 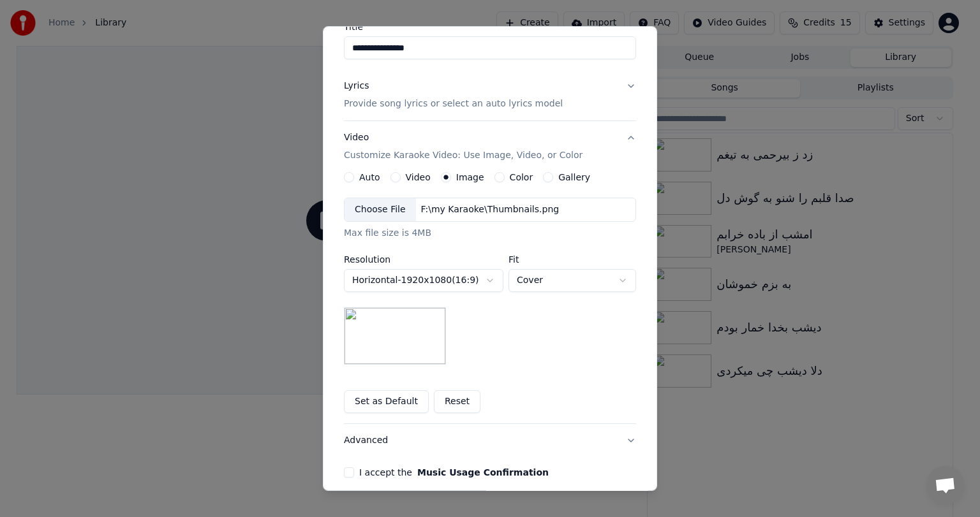 What do you see at coordinates (490, 233) in the screenshot?
I see `div: Max file size is 4MB` at bounding box center [490, 233].